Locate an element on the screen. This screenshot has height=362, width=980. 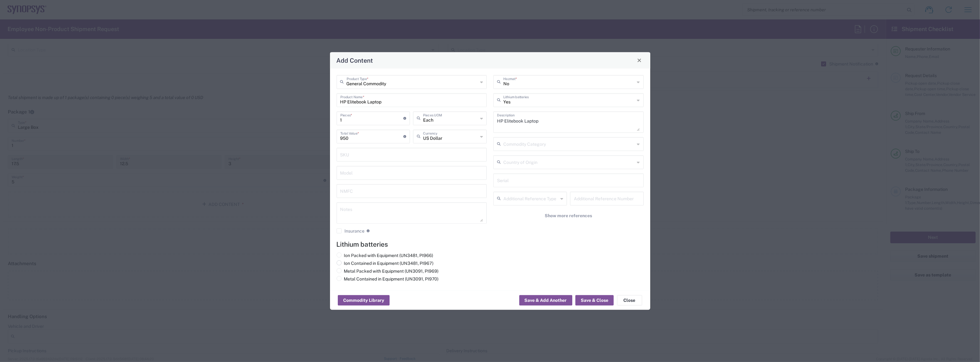
button: Save & Add Another is located at coordinates (545, 300).